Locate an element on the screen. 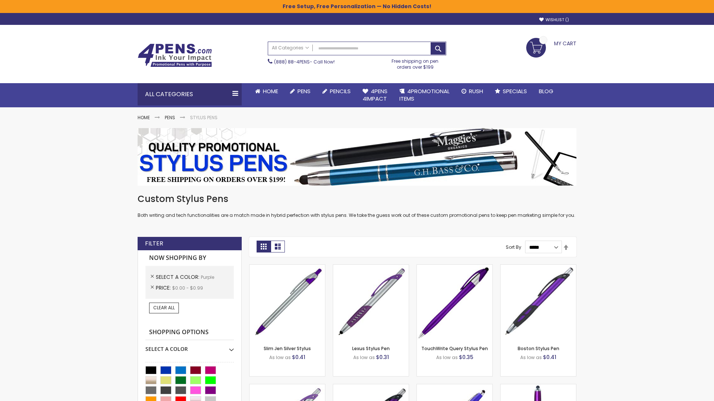 The width and height of the screenshot is (714, 401). a: TouchWrite Query Stylus Pen-Purple is located at coordinates (454, 268).